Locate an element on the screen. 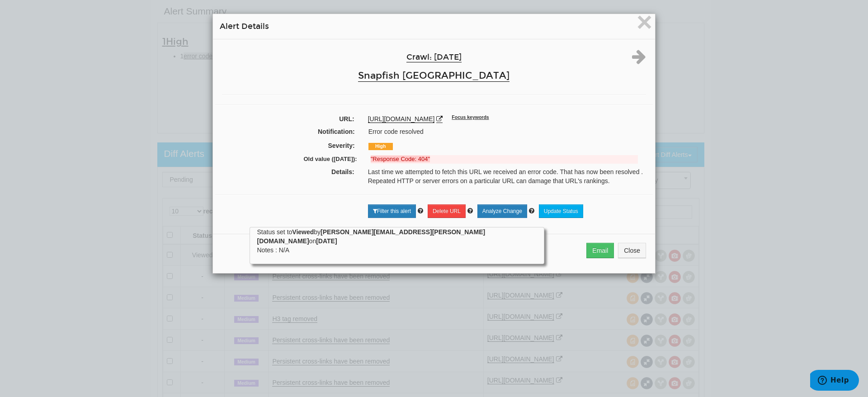 This screenshot has width=868, height=397. strong: "Response Code: 404" is located at coordinates (400, 159).